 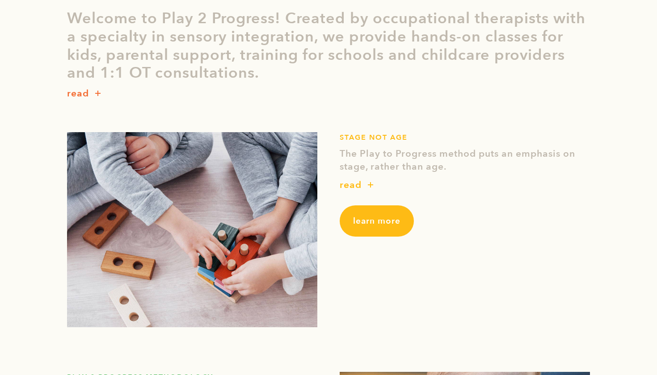 I want to click on h1: STAGE NOT AGE, so click(x=465, y=138).